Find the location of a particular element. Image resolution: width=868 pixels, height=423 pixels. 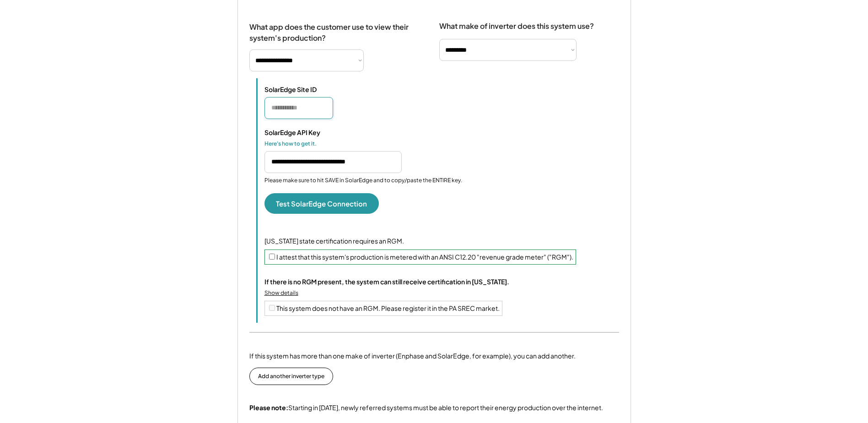

div: If this system has more than one make of inverter (Enphase and SolarEdge, for example), you can a... is located at coordinates (412, 355).